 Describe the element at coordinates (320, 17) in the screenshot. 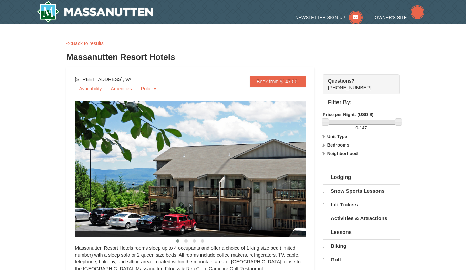

I see `span: Newsletter Sign Up` at that location.